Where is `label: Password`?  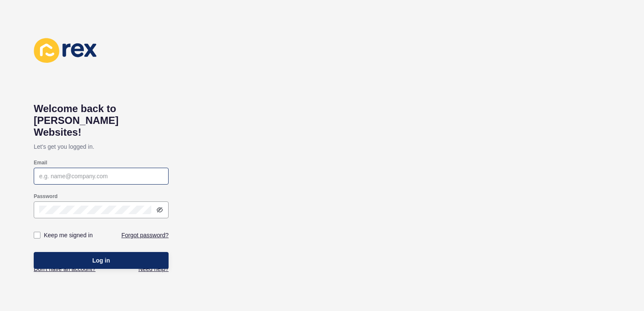 label: Password is located at coordinates (46, 196).